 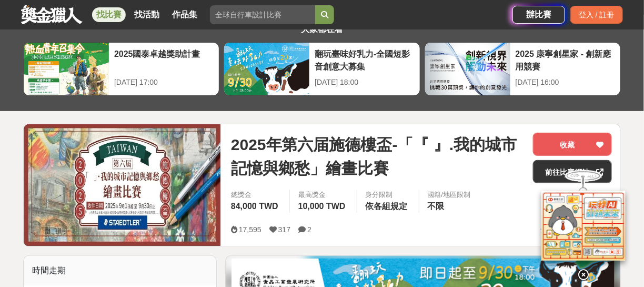 I want to click on span: 總獎金, so click(x=256, y=195).